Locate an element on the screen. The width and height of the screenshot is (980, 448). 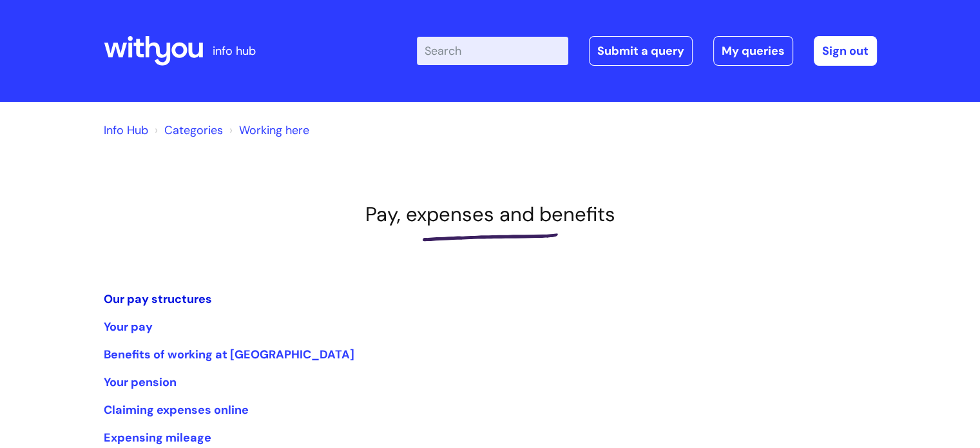
h1: Pay, expenses and benefits is located at coordinates (491, 214).